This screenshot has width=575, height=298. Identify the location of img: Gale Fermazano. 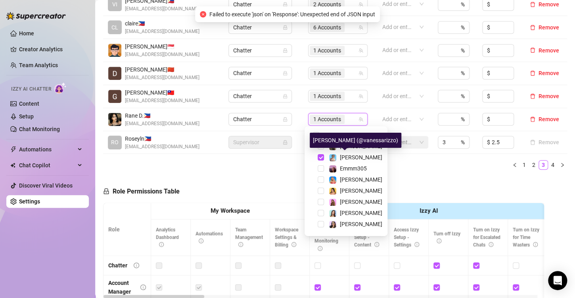
(115, 96).